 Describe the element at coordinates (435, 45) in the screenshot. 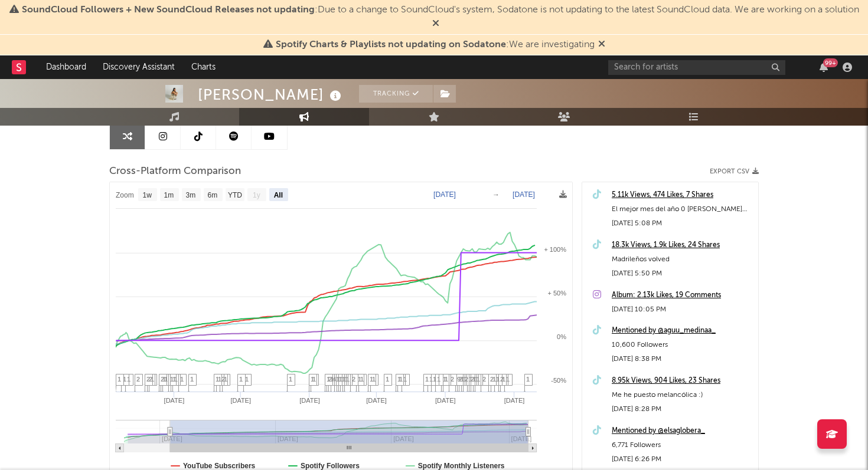

I see `span: : We are investigating` at that location.